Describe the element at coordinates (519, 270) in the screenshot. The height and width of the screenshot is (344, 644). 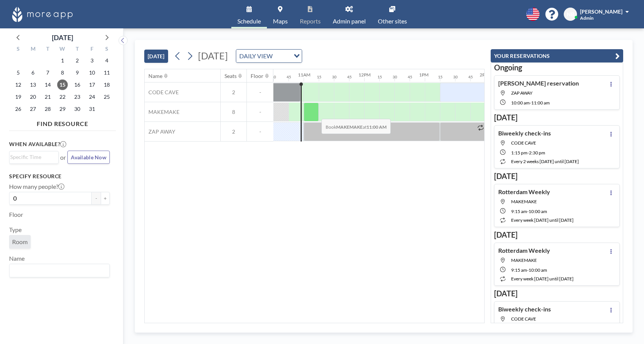
I see `span: 9:15 AM` at that location.